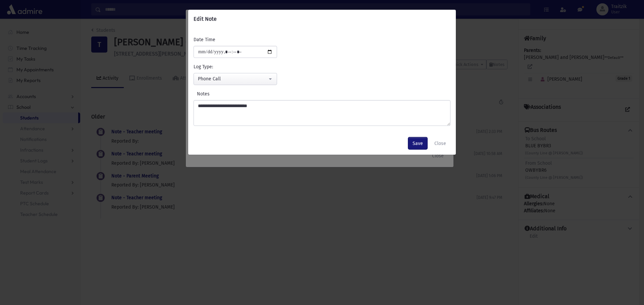  I want to click on h6: Edit Note, so click(205, 19).